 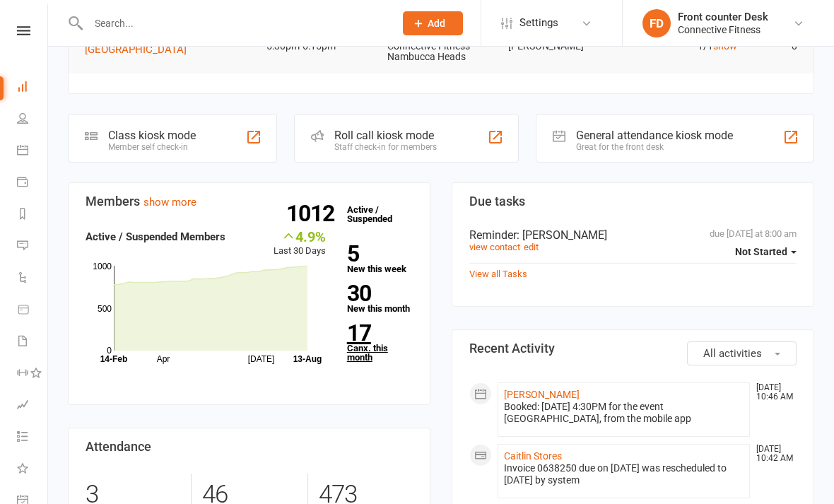 What do you see at coordinates (495, 247) in the screenshot?
I see `a: view contact` at bounding box center [495, 247].